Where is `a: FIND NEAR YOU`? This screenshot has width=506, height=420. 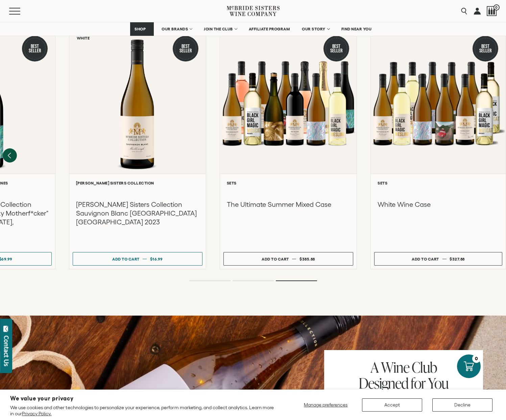 a: FIND NEAR YOU is located at coordinates (357, 29).